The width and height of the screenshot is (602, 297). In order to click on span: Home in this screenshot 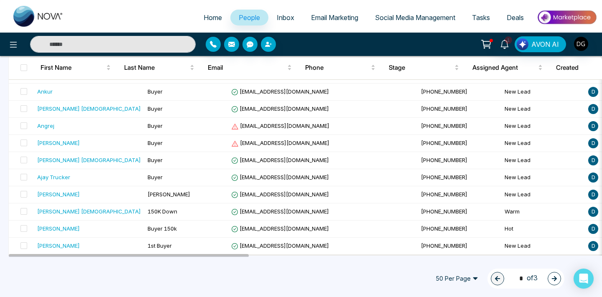, I will do `click(213, 18)`.